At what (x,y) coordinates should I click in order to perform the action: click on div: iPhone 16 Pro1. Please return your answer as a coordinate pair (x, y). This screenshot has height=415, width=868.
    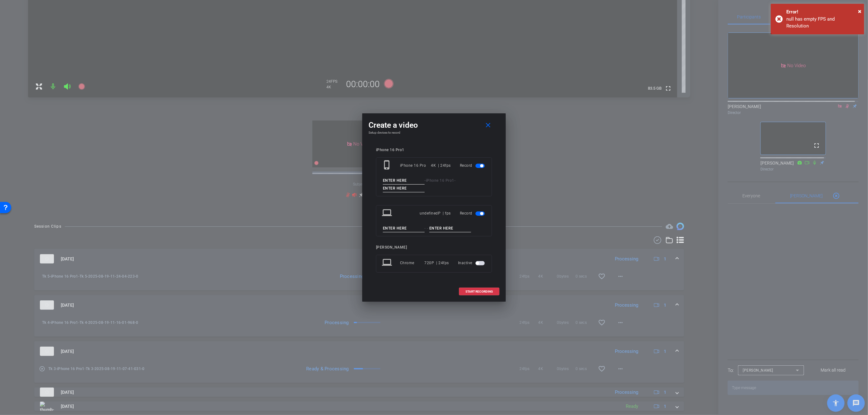
    Looking at the image, I should click on (434, 150).